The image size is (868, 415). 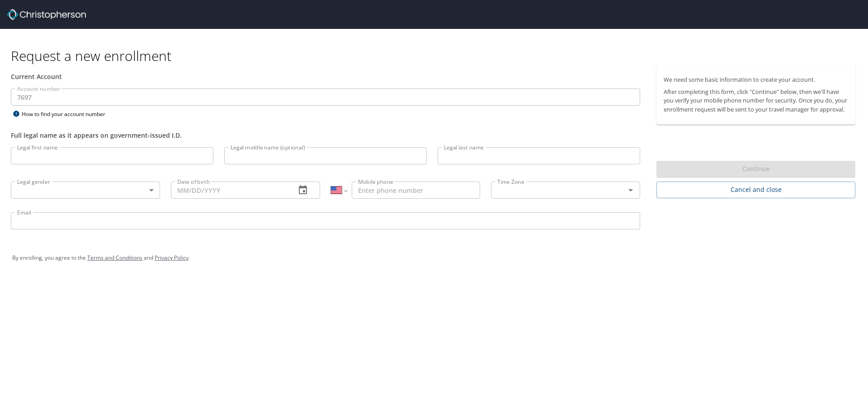 What do you see at coordinates (47, 14) in the screenshot?
I see `img: cbt logo` at bounding box center [47, 14].